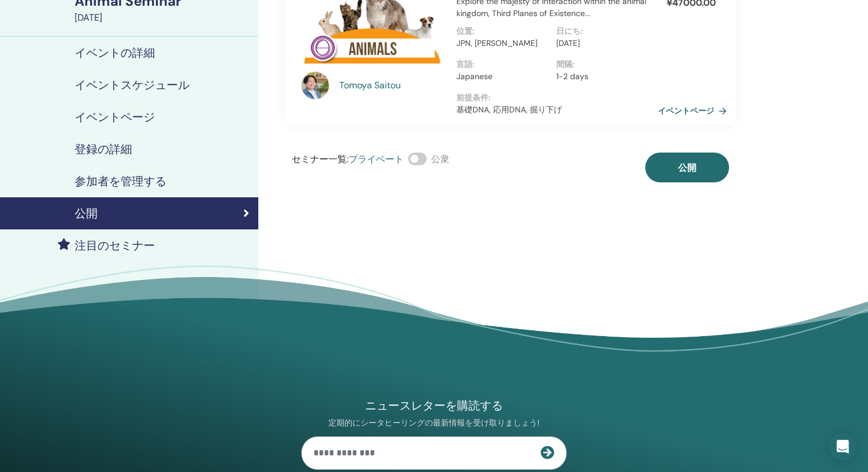 This screenshot has width=868, height=472. I want to click on p: 位置 :, so click(503, 31).